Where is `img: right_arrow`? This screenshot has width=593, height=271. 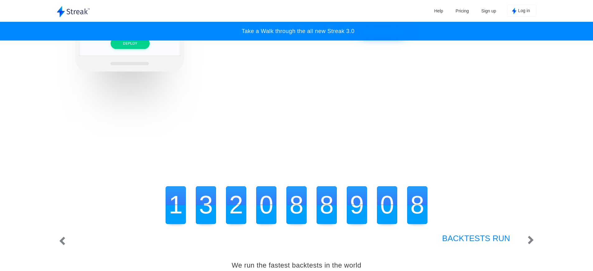
img: right_arrow is located at coordinates (531, 240).